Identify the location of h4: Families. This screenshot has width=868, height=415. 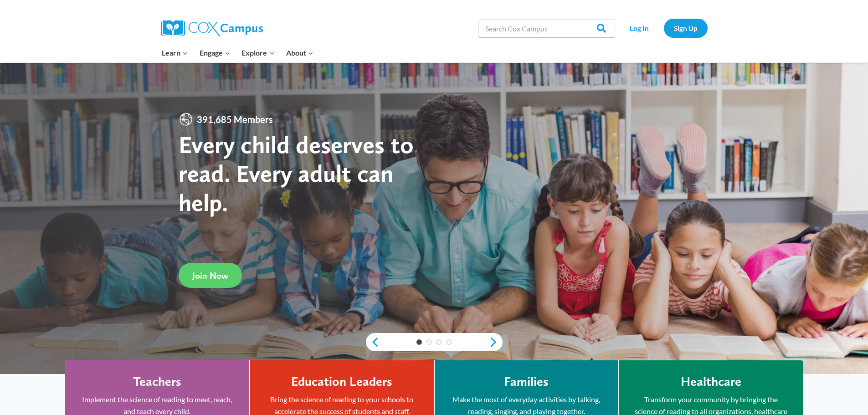
(526, 383).